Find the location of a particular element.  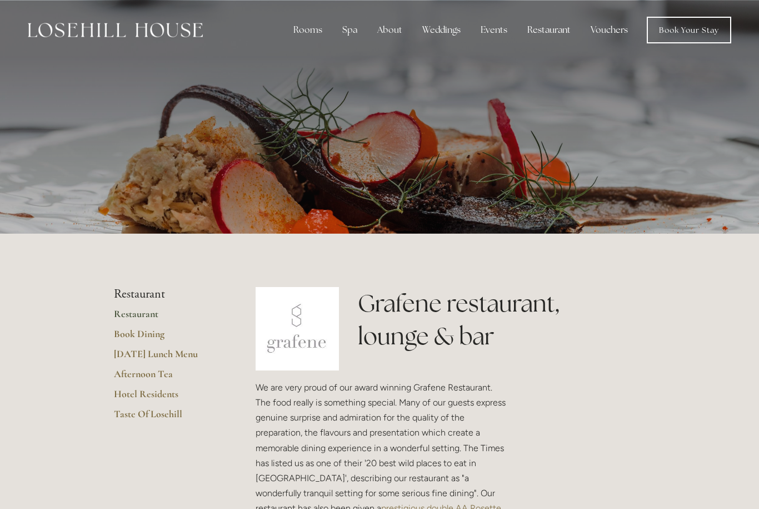

a: Taste Of Losehill is located at coordinates (167, 417).